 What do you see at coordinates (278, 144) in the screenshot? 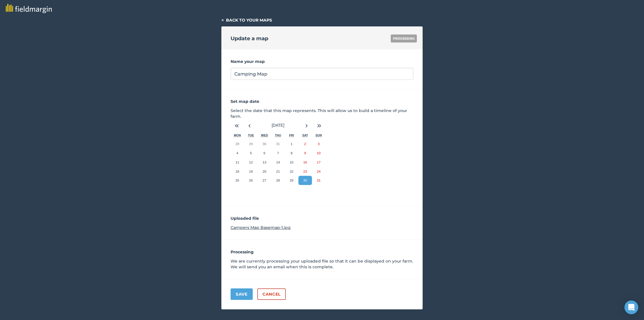
I see `button: July 31, 2025` at bounding box center [278, 144].